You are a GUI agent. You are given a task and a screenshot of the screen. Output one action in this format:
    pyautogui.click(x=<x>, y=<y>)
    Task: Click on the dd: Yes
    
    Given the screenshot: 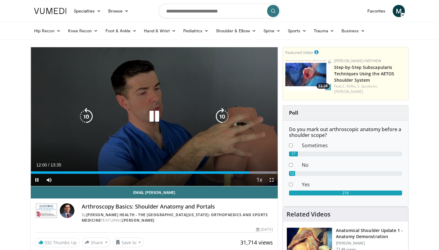 What is the action you would take?
    pyautogui.click(x=352, y=184)
    